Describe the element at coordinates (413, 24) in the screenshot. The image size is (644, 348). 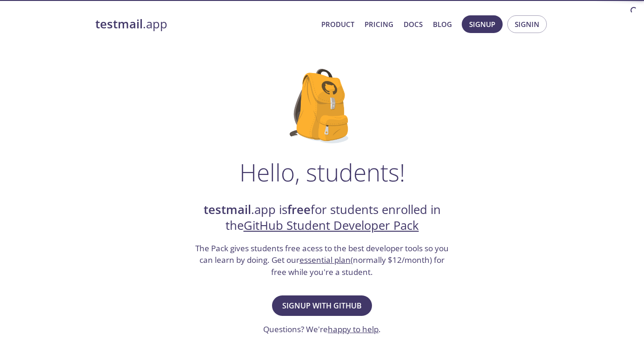
I see `a: Docs` at that location.